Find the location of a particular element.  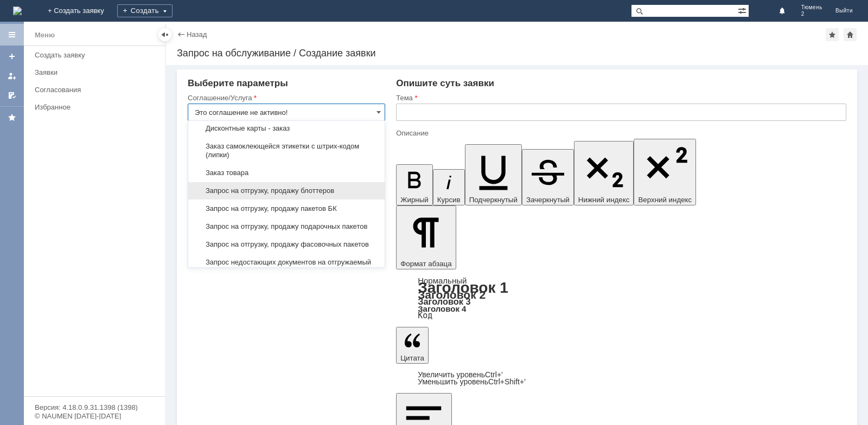

div: Согласования is located at coordinates (96, 89).